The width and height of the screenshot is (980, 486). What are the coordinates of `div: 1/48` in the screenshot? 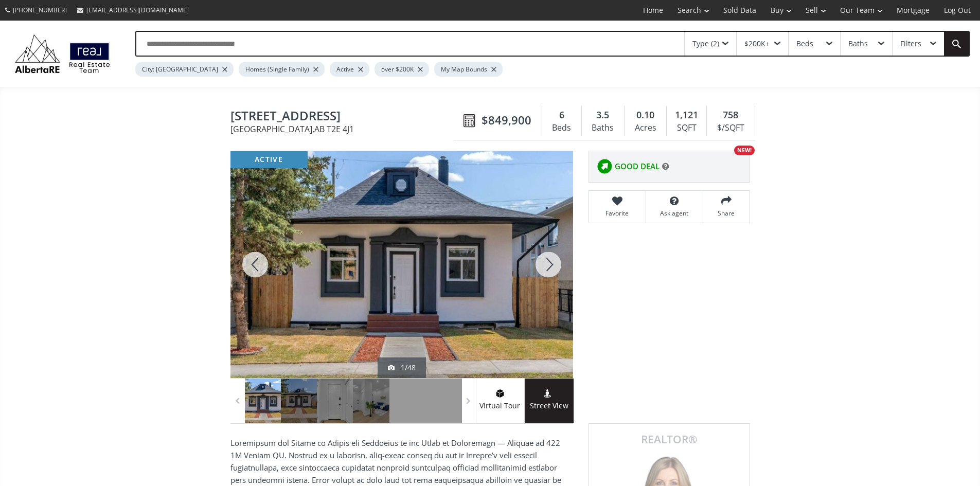 It's located at (402, 368).